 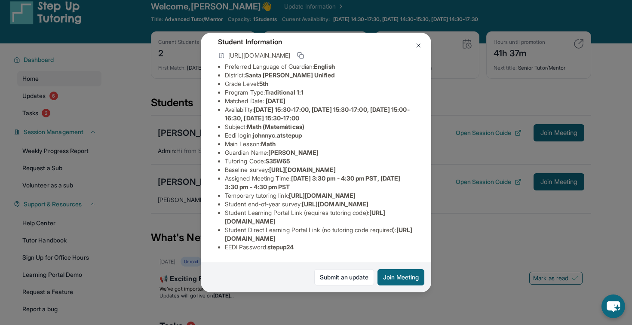 What do you see at coordinates (276, 126) in the screenshot?
I see `span: Math (Matemáticas)` at bounding box center [276, 126].